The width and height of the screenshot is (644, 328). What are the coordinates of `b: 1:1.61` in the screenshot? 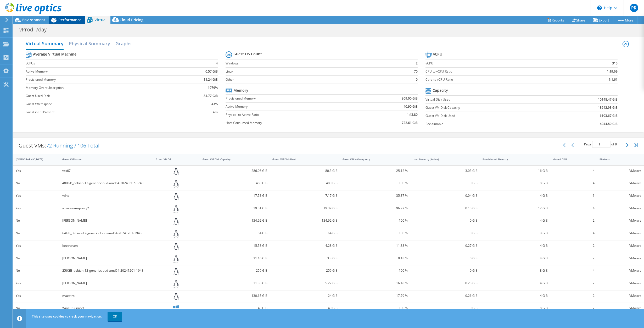 It's located at (613, 80).